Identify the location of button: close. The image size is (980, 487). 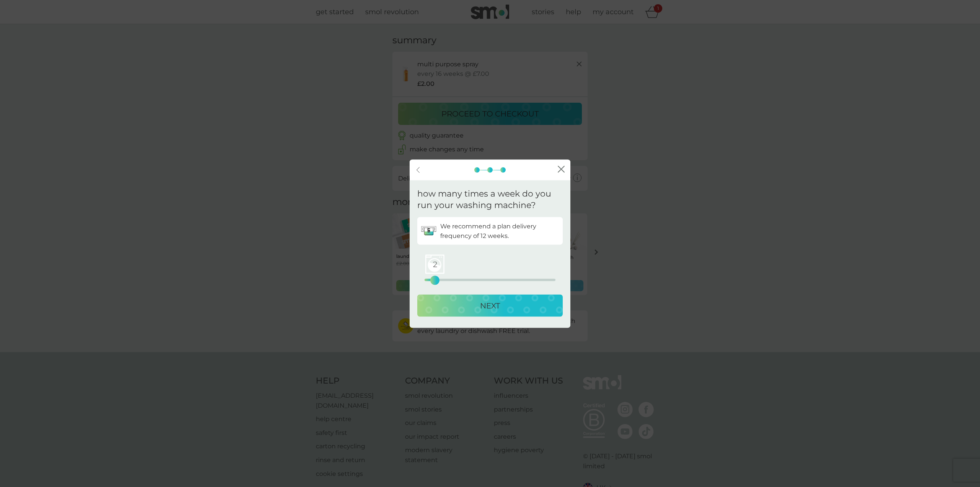
(561, 170).